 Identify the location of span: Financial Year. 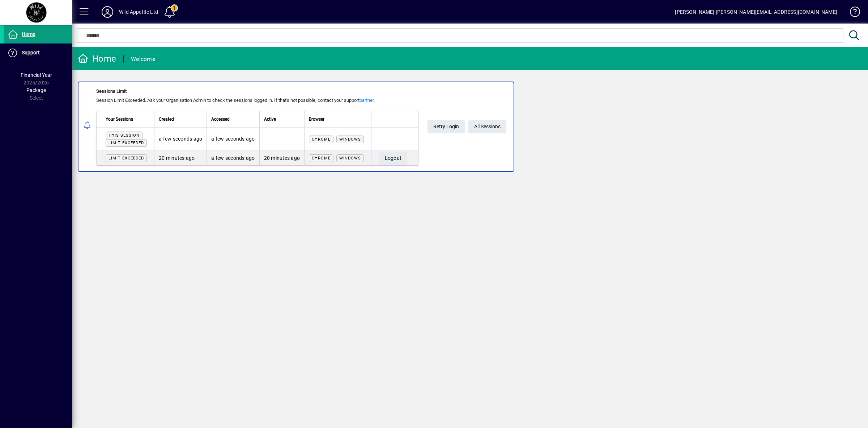
(36, 75).